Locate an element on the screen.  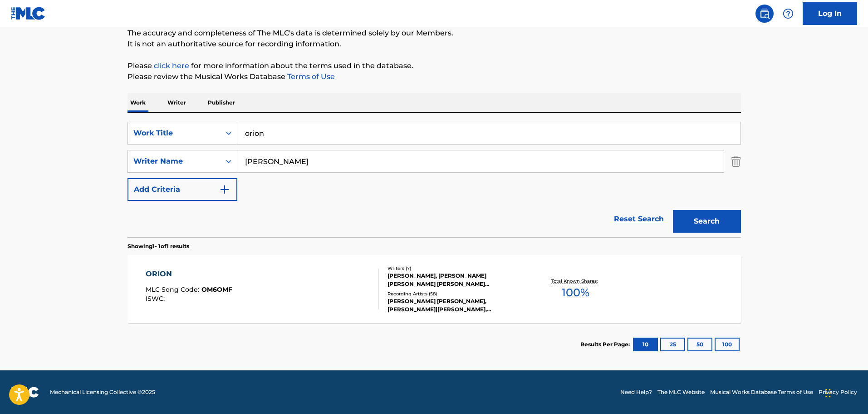
span: OM6OMF is located at coordinates (217, 289).